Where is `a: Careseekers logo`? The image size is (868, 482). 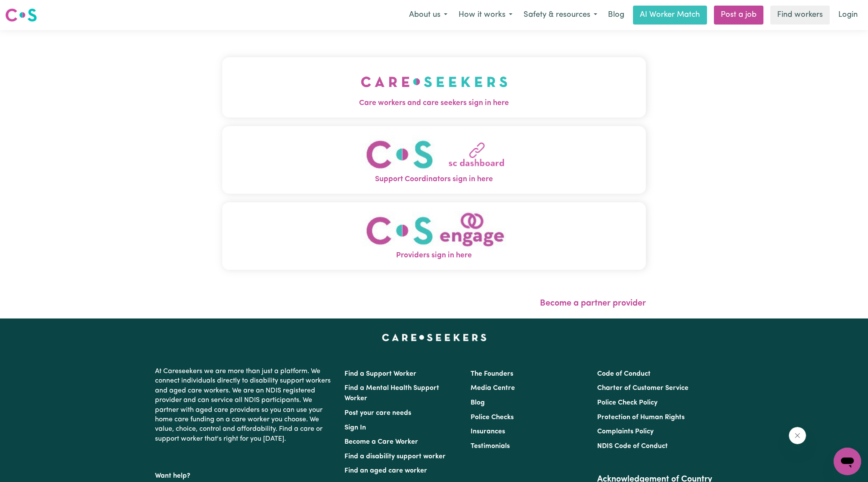 a: Careseekers logo is located at coordinates (21, 15).